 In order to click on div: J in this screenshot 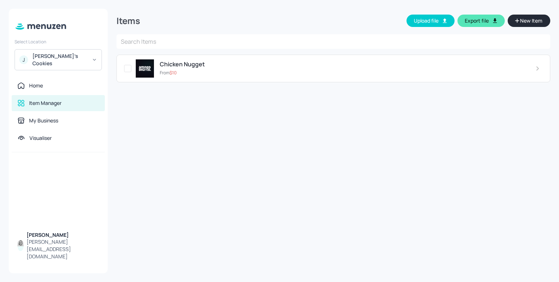, I will do `click(24, 60)`.